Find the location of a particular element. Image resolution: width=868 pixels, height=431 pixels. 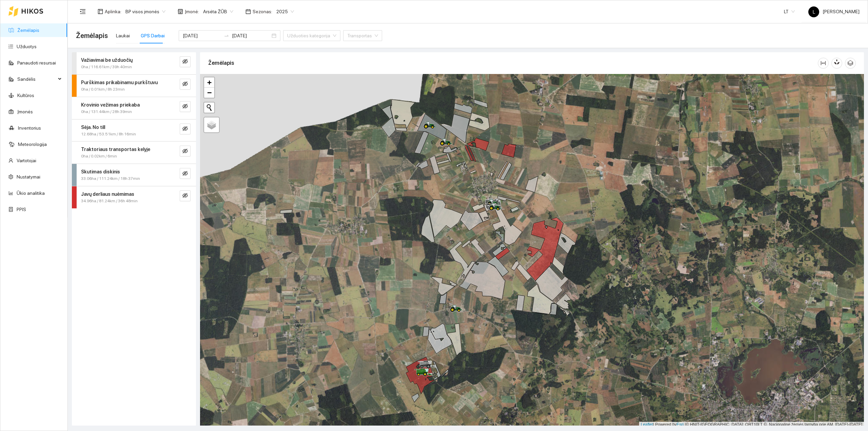

strong: Krovinio vežimas priekaba is located at coordinates (110, 105).